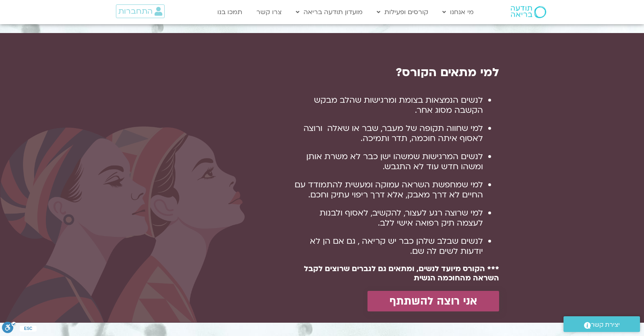 This screenshot has height=336, width=644. What do you see at coordinates (388, 161) in the screenshot?
I see `li: לנשים המרגישות שמשהו ישן כבר לא משרת אותן ומשהו חדש עוד לא התגבש.` at bounding box center [388, 161].